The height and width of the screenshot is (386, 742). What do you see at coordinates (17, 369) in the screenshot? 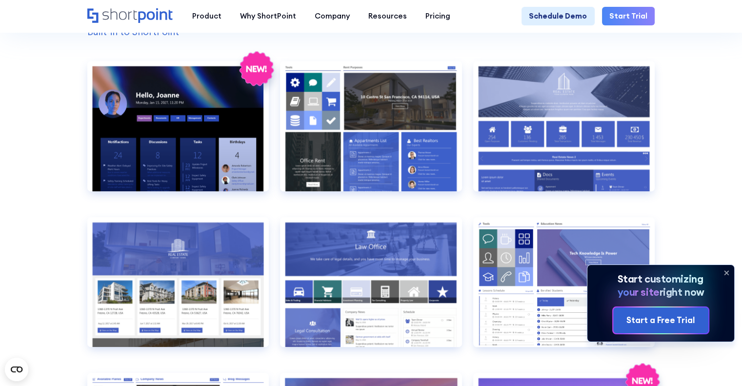
I see `button: Open CMP widget` at bounding box center [17, 369].